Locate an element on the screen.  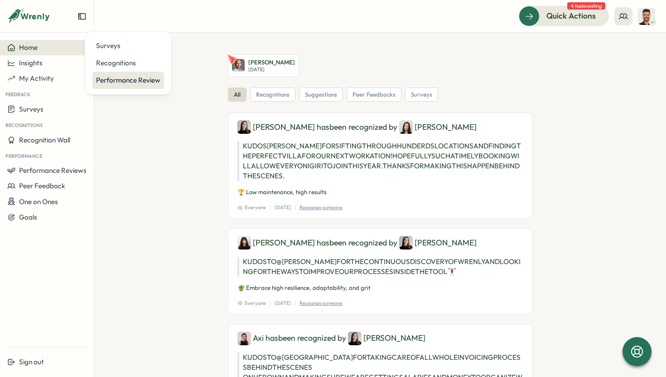
span: Insights is located at coordinates (31, 63).